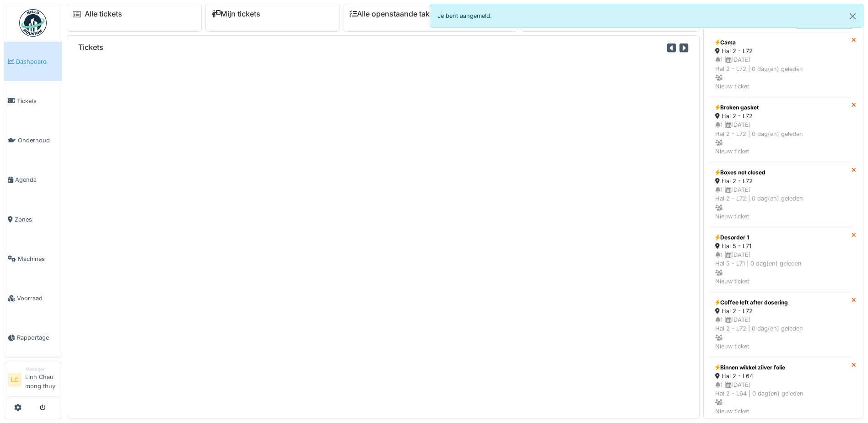 The image size is (868, 423). I want to click on button: Close, so click(852, 16).